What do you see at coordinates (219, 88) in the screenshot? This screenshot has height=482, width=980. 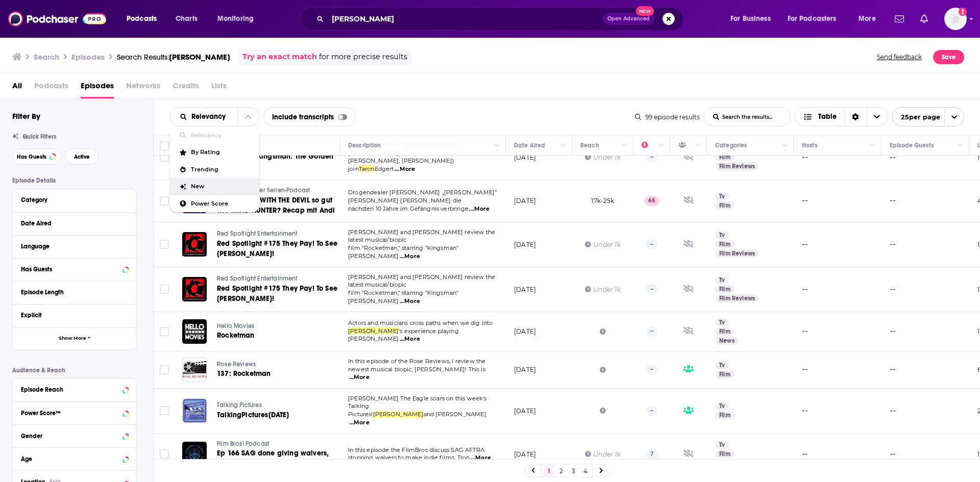 I see `span: Lists` at bounding box center [219, 88].